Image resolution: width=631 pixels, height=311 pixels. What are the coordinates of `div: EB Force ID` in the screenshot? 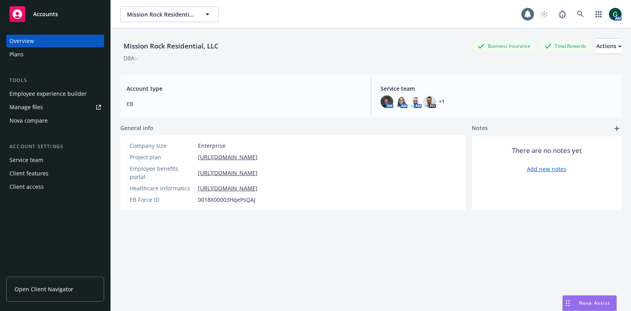 It's located at (162, 200).